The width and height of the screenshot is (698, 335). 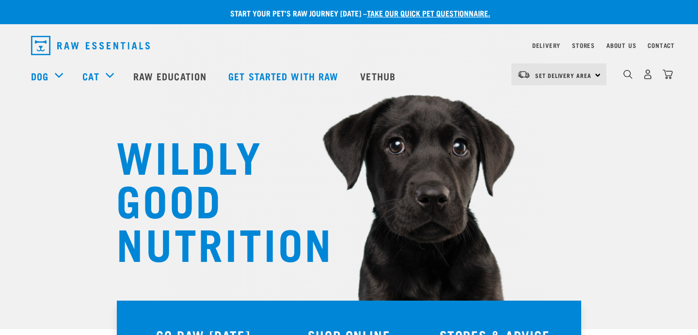 What do you see at coordinates (428, 13) in the screenshot?
I see `a: take our quick pet questionnaire.` at bounding box center [428, 13].